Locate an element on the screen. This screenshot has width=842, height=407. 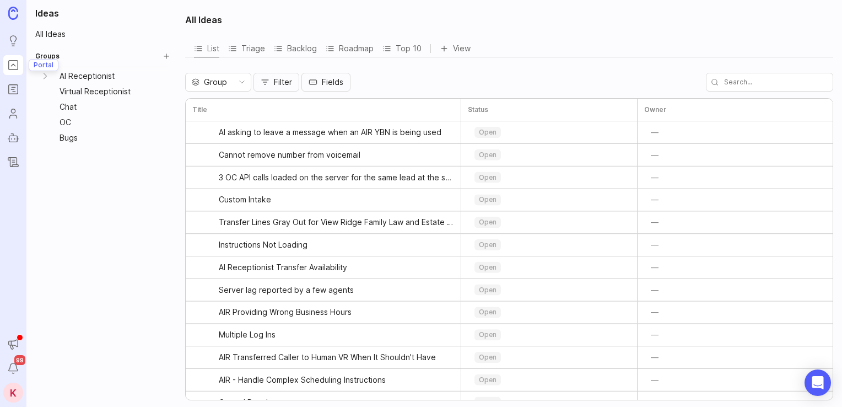
span: Cannot remove number from voicemail is located at coordinates (289, 155).